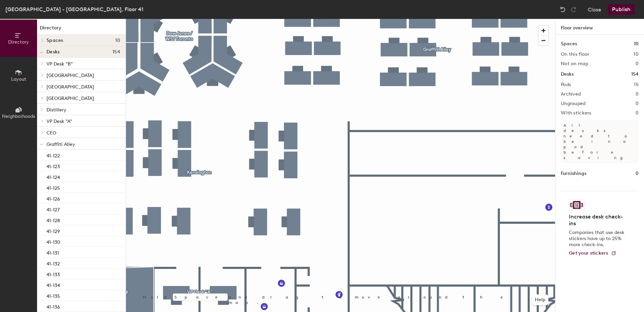 This screenshot has height=312, width=644. Describe the element at coordinates (600, 141) in the screenshot. I see `p: All desks need to be in a pod before saving` at that location.